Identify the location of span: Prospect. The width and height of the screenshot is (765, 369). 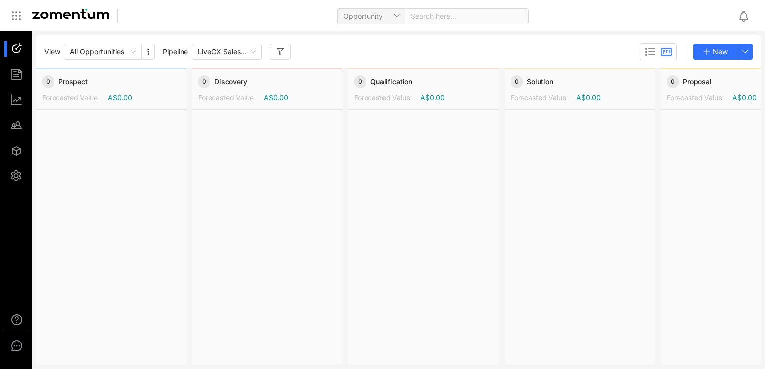
(73, 82).